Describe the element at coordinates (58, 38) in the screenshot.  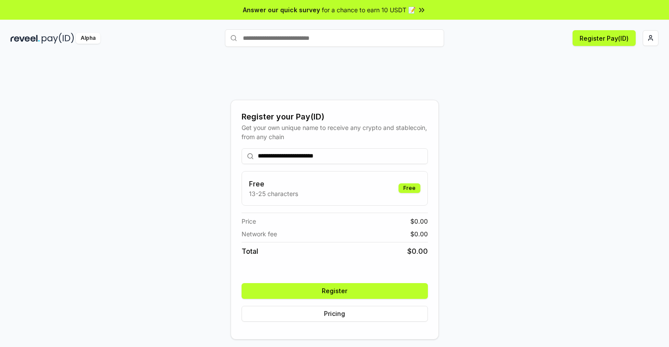
I see `img: pay_id` at that location.